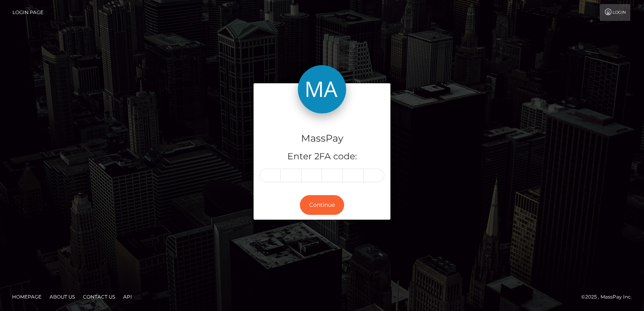  Describe the element at coordinates (28, 12) in the screenshot. I see `a: Login Page` at that location.